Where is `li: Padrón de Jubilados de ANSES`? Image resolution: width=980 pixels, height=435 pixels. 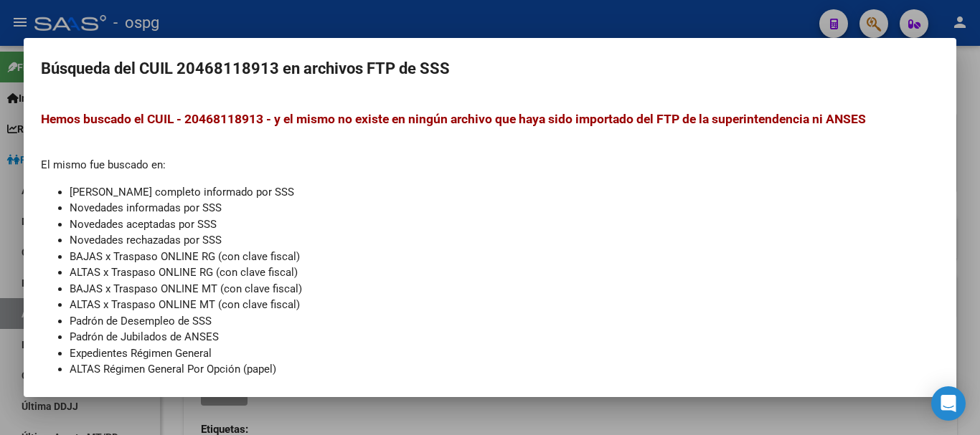
li: Padrón de Jubilados de ANSES is located at coordinates (504, 337).